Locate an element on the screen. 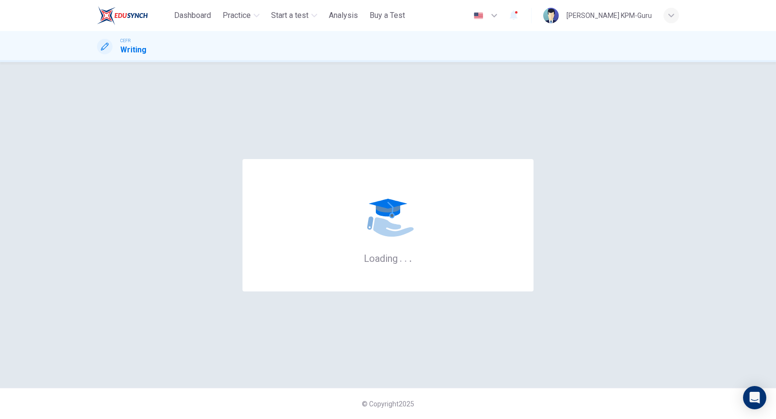 The width and height of the screenshot is (776, 419). span: Practice is located at coordinates (237, 16).